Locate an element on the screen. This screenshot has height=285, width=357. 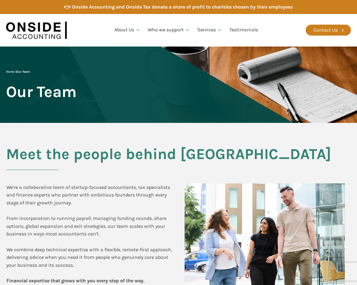
div: Contact Us is located at coordinates (326, 30).